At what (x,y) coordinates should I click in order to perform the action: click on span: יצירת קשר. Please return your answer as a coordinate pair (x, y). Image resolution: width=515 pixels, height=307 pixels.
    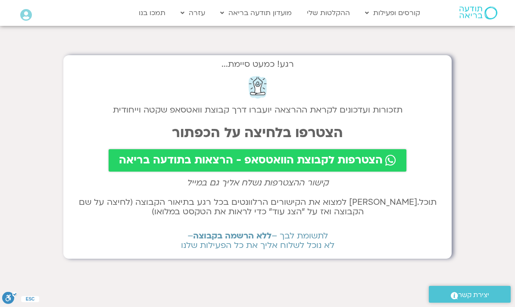
    Looking at the image, I should click on (474, 295).